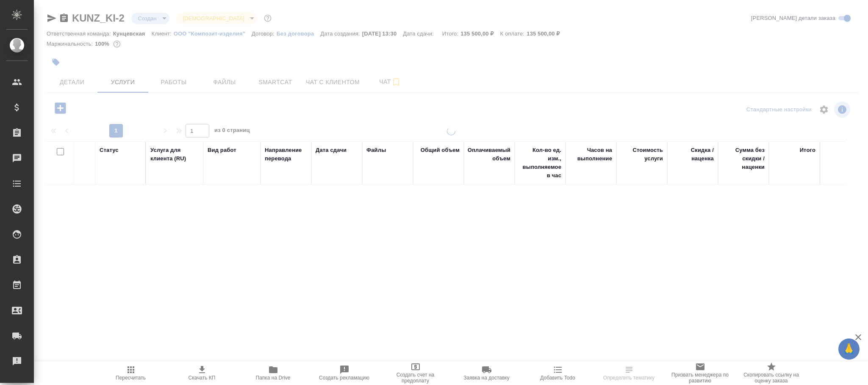  Describe the element at coordinates (286, 154) in the screenshot. I see `div: Направление перевода` at that location.